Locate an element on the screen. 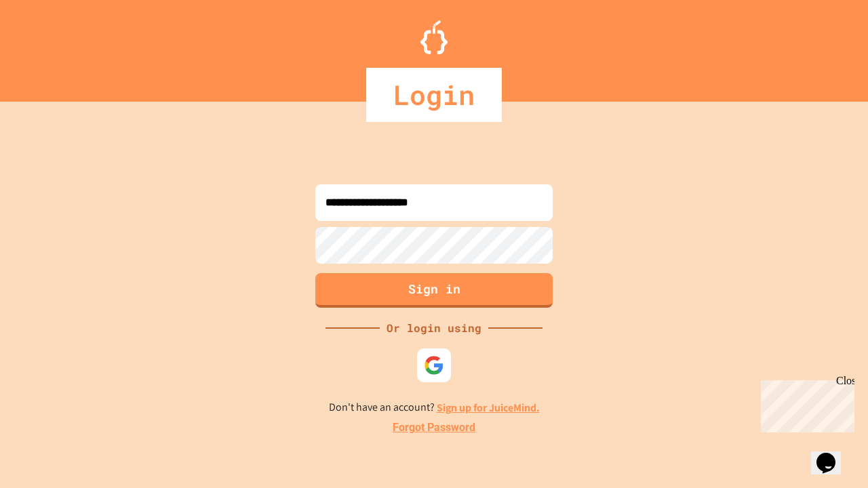 The width and height of the screenshot is (868, 488). img: google-icon.svg is located at coordinates (434, 366).